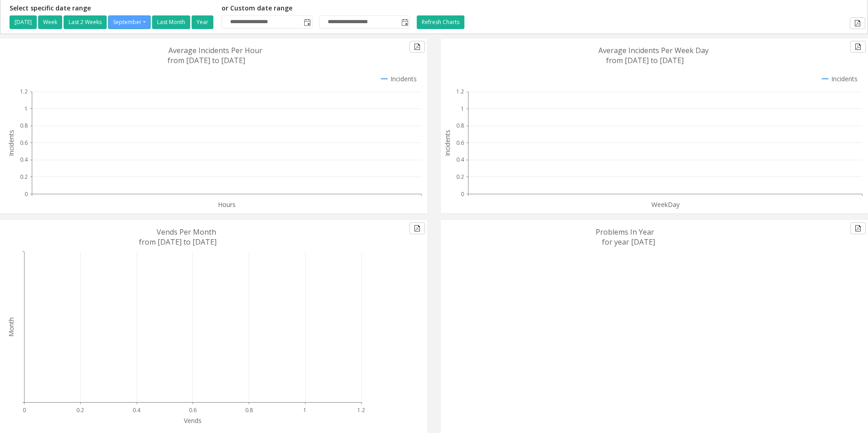 Image resolution: width=868 pixels, height=433 pixels. I want to click on h5: or Custom date range, so click(315, 8).